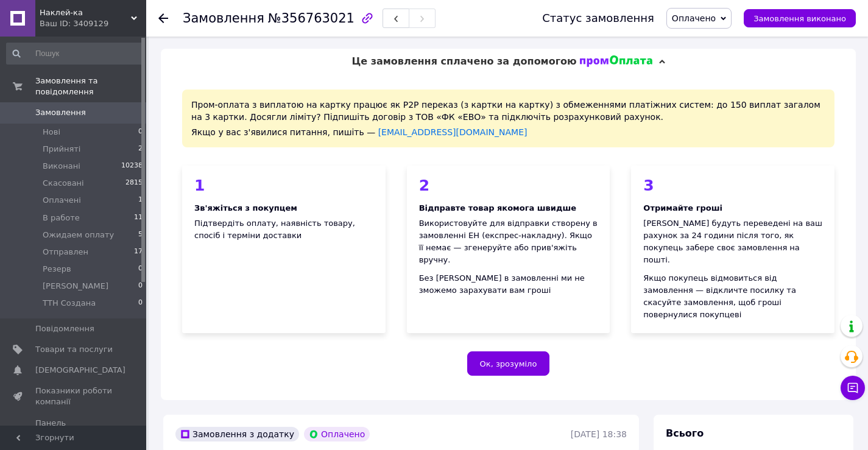  I want to click on span: Всього, so click(685, 433).